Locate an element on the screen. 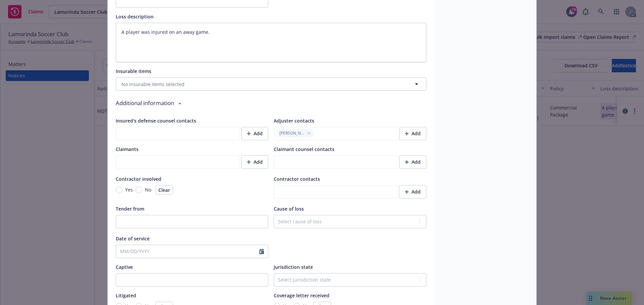  button: Calendar is located at coordinates (262, 251).